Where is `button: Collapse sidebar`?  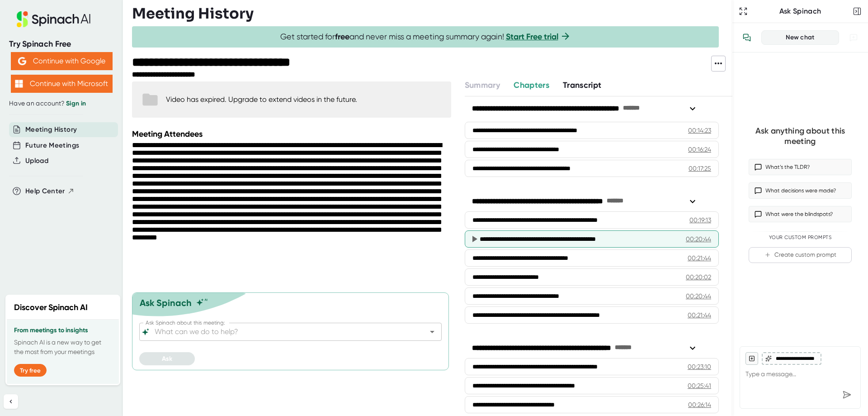 button: Collapse sidebar is located at coordinates (11, 401).